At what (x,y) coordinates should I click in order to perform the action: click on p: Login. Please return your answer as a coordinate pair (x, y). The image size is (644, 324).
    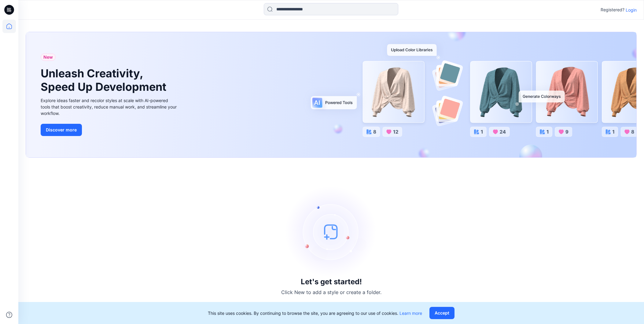
    Looking at the image, I should click on (631, 10).